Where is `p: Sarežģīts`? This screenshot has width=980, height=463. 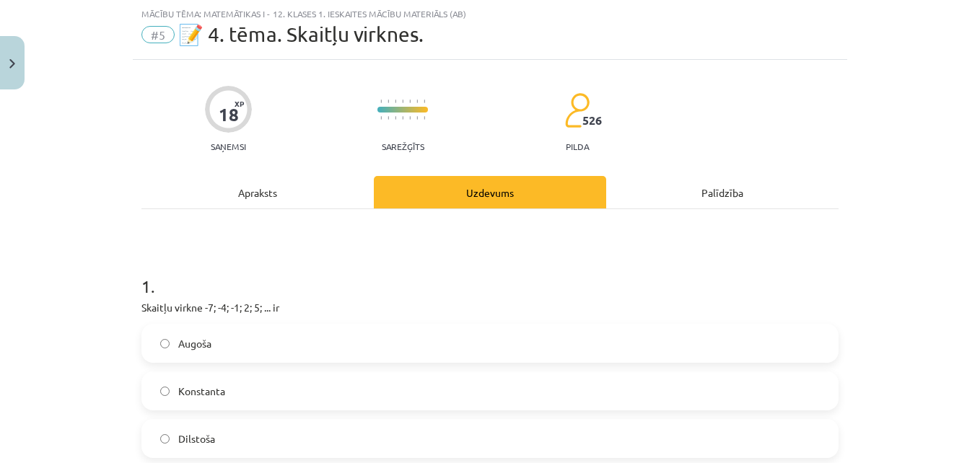 p: Sarežģīts is located at coordinates (402, 147).